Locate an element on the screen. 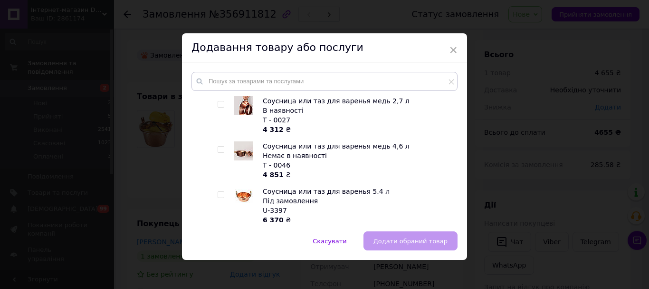  b: 6 370 is located at coordinates (273, 220).